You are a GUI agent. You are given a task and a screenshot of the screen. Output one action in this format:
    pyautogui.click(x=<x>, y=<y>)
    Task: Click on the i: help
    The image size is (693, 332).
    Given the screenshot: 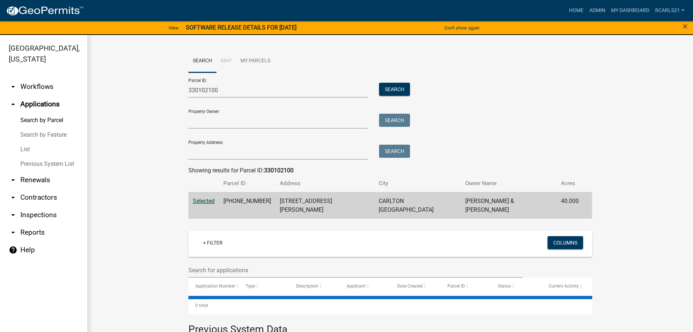 What is the action you would take?
    pyautogui.click(x=13, y=250)
    